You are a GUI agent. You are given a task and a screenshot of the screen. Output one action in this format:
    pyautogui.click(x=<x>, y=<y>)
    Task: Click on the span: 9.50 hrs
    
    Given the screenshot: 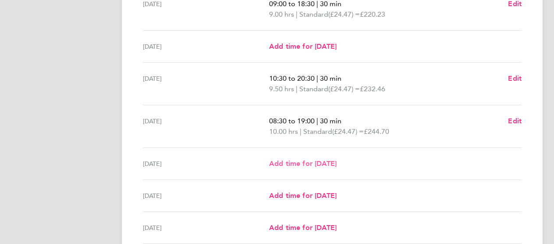 What is the action you would take?
    pyautogui.click(x=281, y=89)
    